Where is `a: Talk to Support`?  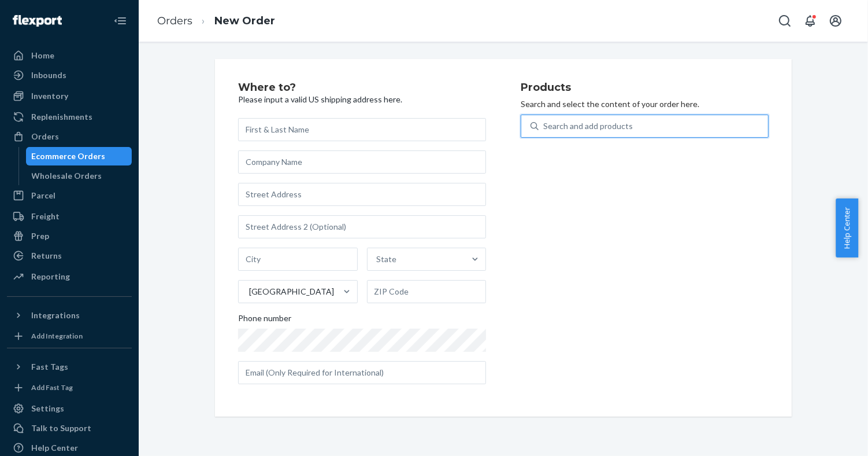 a: Talk to Support is located at coordinates (69, 428).